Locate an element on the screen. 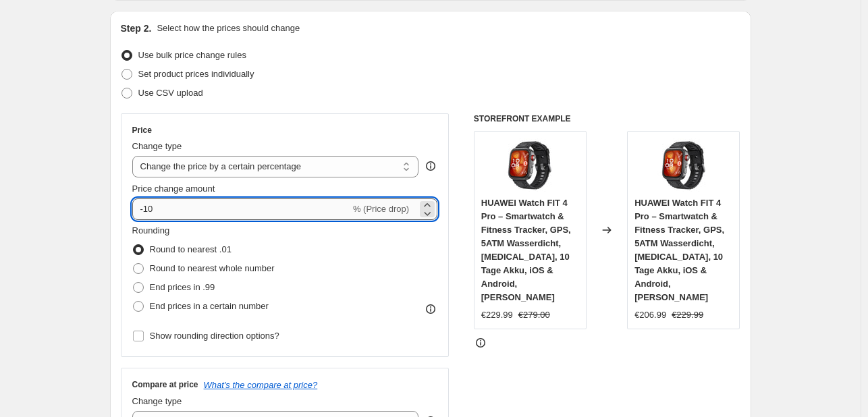  span: End prices in a certain number is located at coordinates (209, 306).